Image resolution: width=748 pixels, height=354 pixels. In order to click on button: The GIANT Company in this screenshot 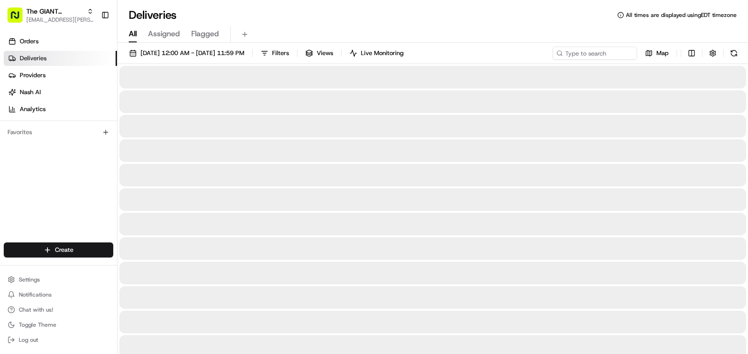, I will do `click(55, 11)`.